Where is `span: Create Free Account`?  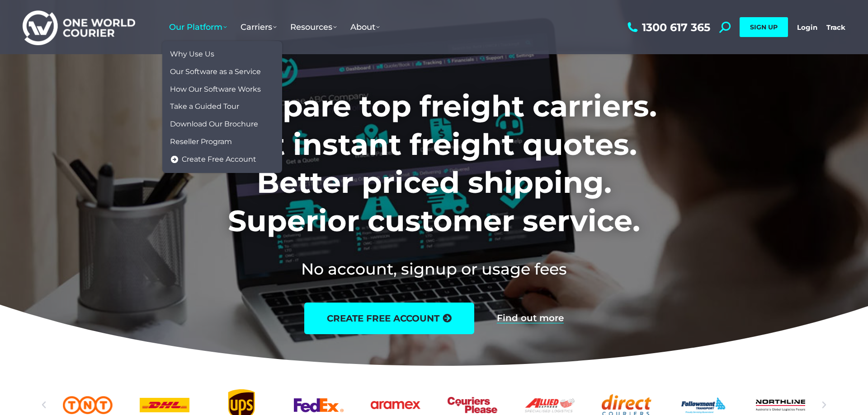
span: Create Free Account is located at coordinates (219, 159).